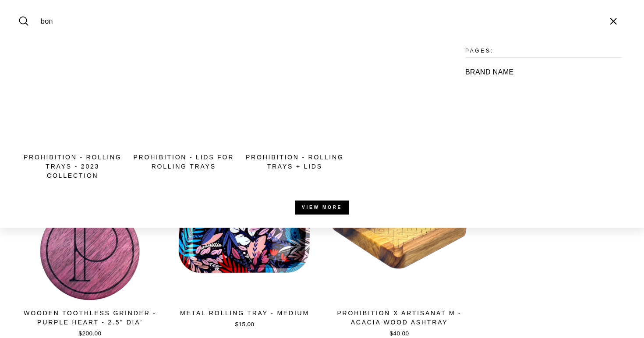 This screenshot has height=338, width=644. Describe the element at coordinates (245, 245) in the screenshot. I see `a: METAL ROLLING TRAY - MEDIUM$15.00` at that location.